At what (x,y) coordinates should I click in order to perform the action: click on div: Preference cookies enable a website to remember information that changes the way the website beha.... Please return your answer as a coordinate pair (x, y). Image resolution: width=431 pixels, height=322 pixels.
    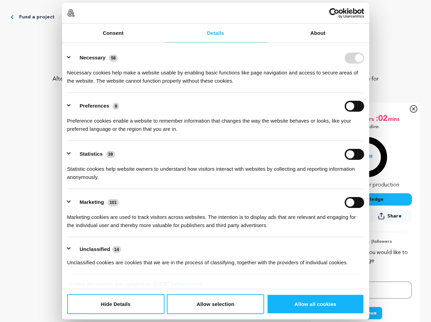
    Looking at the image, I should click on (216, 122).